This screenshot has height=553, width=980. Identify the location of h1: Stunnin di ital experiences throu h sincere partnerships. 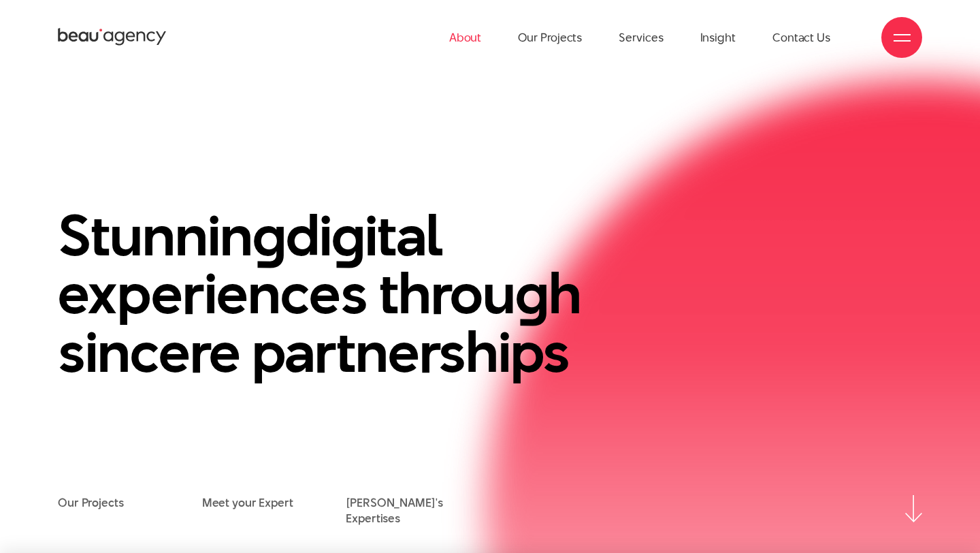
(343, 293).